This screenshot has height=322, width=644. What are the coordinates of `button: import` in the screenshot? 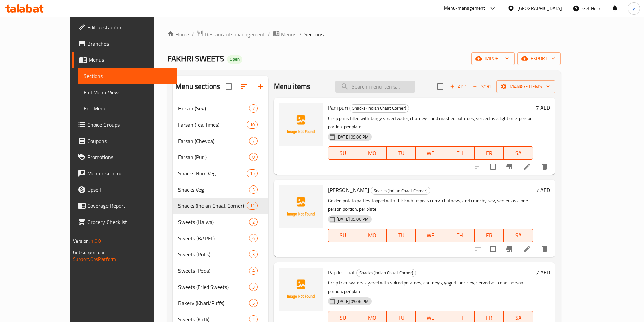 It's located at (493, 58).